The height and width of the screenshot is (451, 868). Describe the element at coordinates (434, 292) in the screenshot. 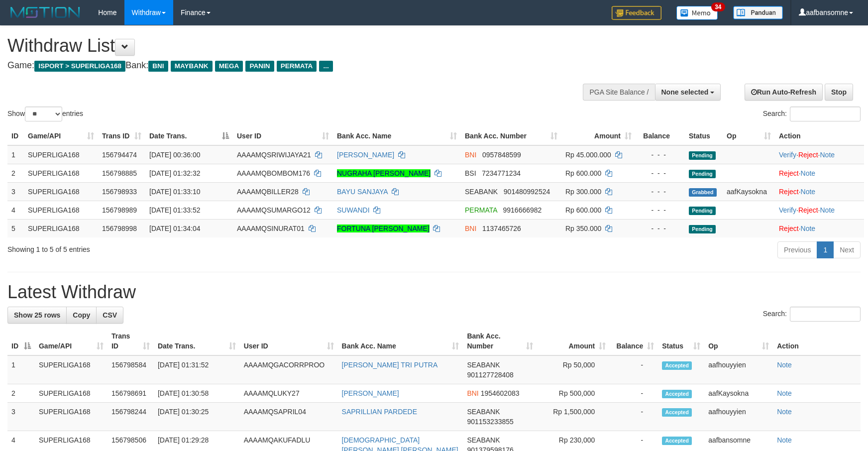

I see `h1: Latest Withdraw` at that location.